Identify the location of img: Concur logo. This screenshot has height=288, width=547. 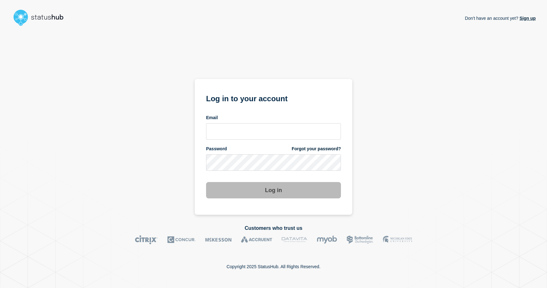
(181, 240).